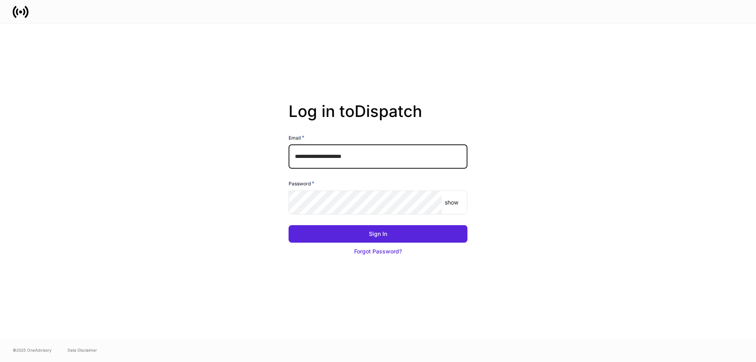  What do you see at coordinates (301, 183) in the screenshot?
I see `h6: Password` at bounding box center [301, 183].